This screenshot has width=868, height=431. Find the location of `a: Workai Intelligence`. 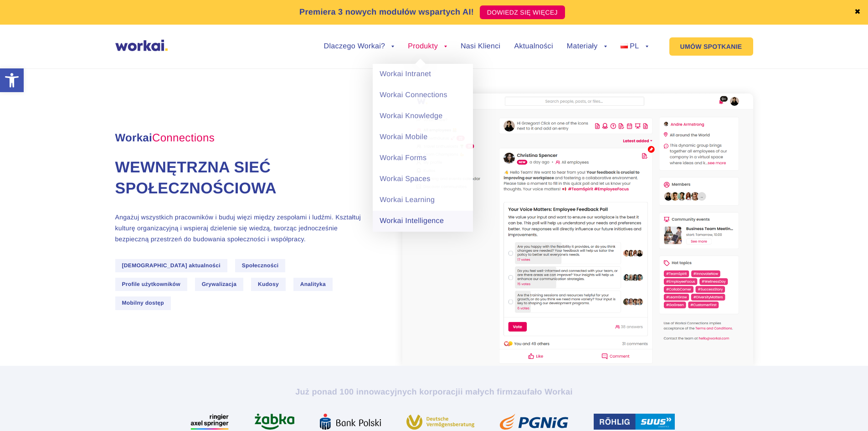

a: Workai Intelligence is located at coordinates (423, 221).